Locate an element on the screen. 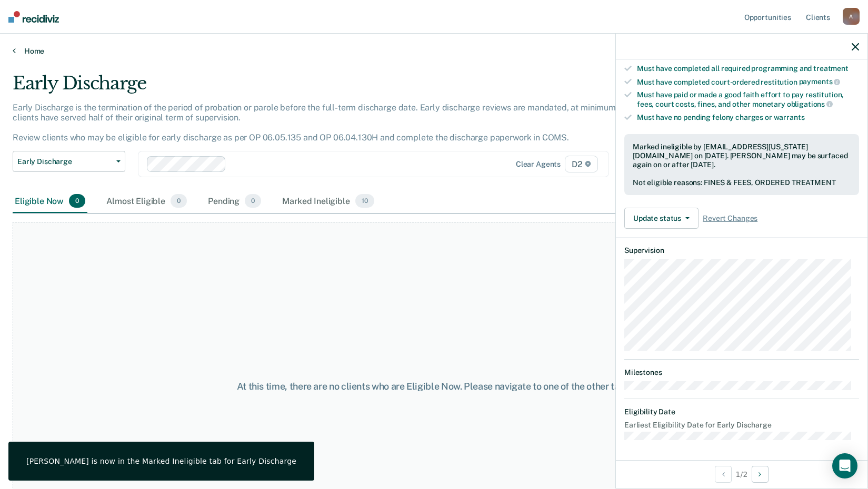 The height and width of the screenshot is (489, 868). div: Almost Eligible is located at coordinates (146, 201).